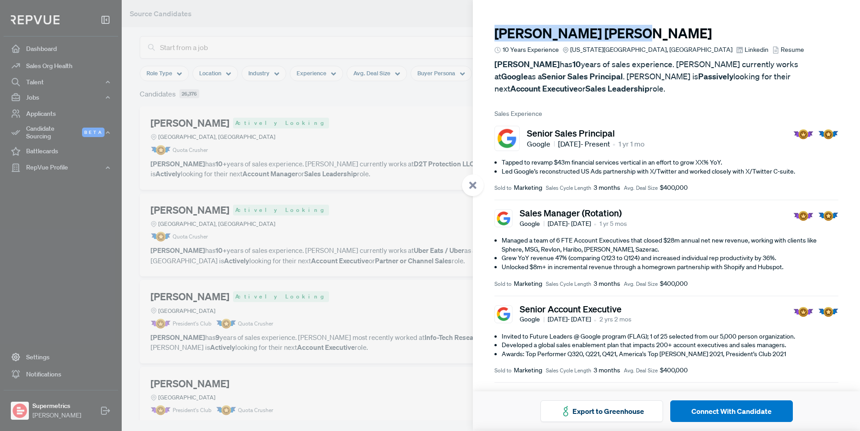 The height and width of the screenshot is (431, 860). What do you see at coordinates (573, 213) in the screenshot?
I see `h5: Sales Manager (Rotation)` at bounding box center [573, 213].